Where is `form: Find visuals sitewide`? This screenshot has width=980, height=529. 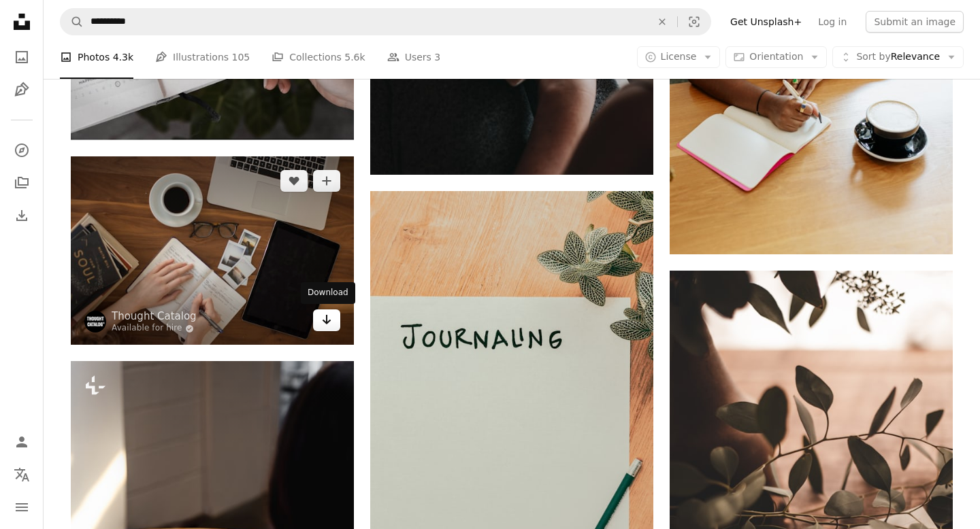
form: Find visuals sitewide is located at coordinates (385, 21).